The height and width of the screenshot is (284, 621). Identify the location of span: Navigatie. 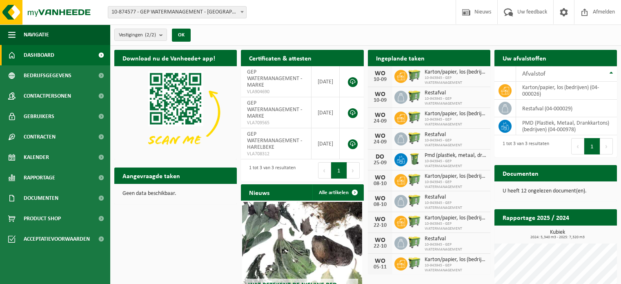
(36, 35).